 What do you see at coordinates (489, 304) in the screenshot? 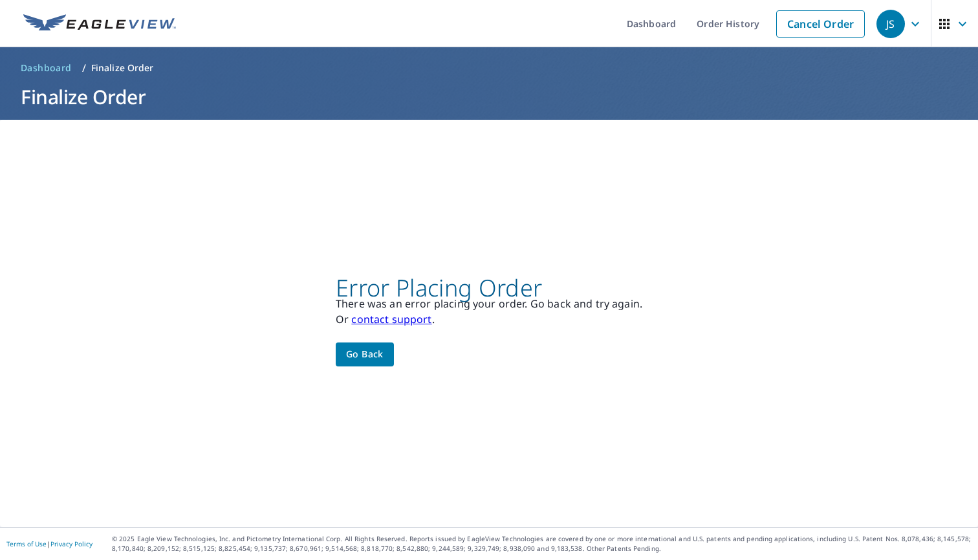
I see `p: There was an error placing your order. Go back and try again.` at bounding box center [489, 304].